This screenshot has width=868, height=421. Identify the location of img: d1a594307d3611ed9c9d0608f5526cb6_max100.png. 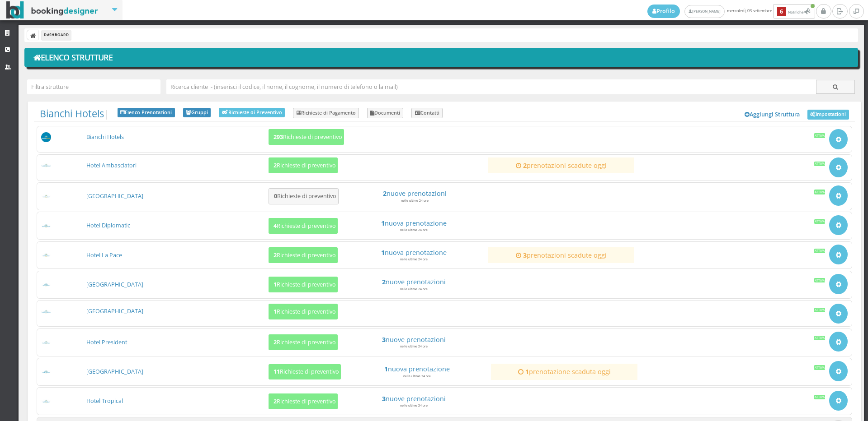
(46, 312).